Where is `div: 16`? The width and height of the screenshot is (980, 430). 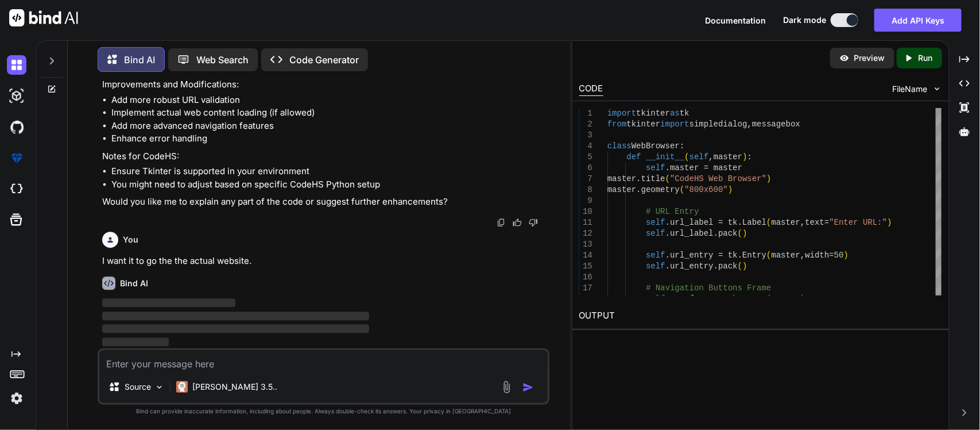 div: 16 is located at coordinates (586, 277).